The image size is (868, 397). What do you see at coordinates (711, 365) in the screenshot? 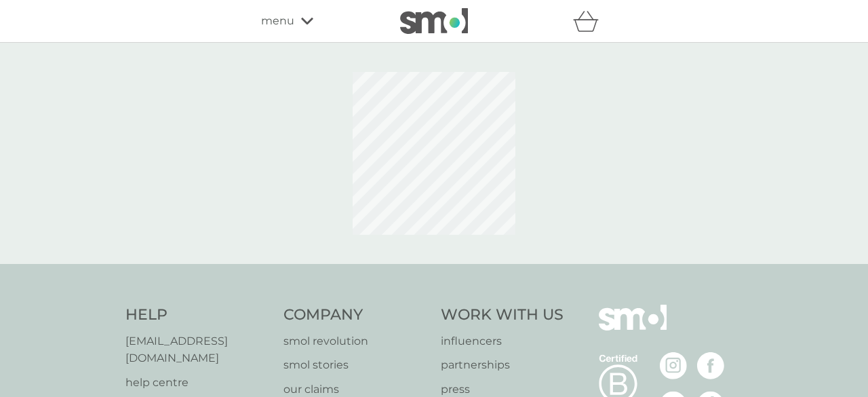
I see `img: visit the smol Facebook page` at bounding box center [711, 365].